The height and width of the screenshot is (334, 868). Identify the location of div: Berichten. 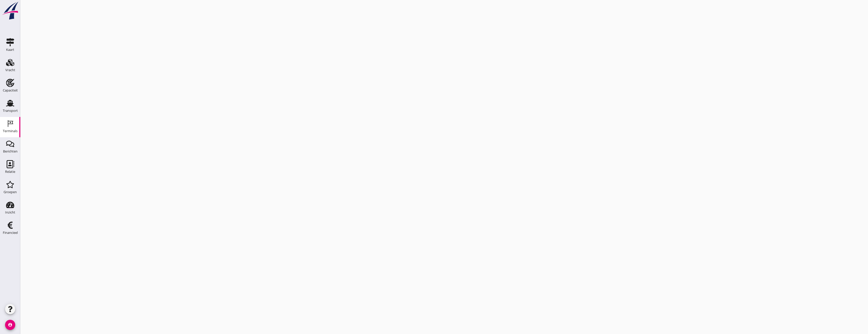
(10, 151).